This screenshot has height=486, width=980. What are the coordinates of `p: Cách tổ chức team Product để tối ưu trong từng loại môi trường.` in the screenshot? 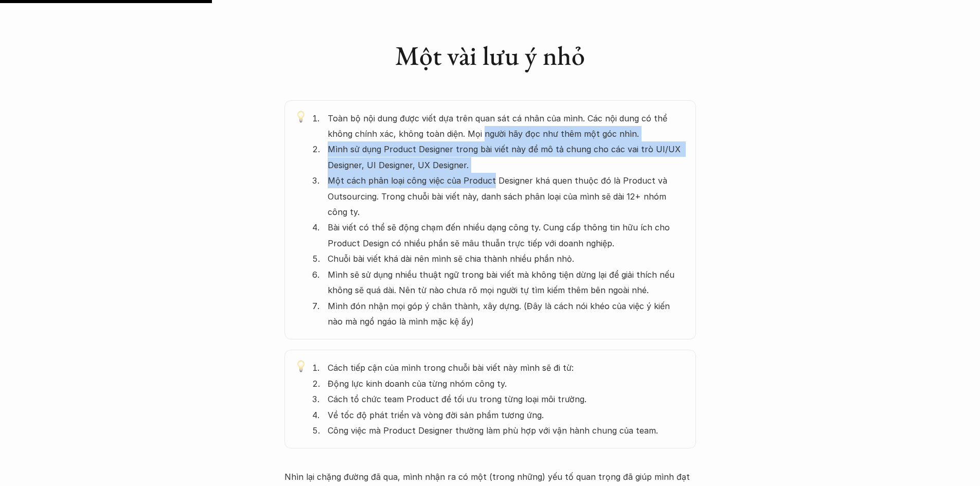 It's located at (507, 399).